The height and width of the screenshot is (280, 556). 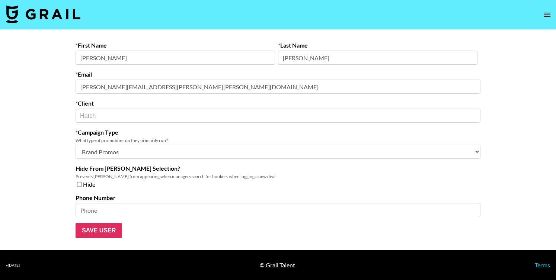 What do you see at coordinates (43, 14) in the screenshot?
I see `img: Grail Talent` at bounding box center [43, 14].